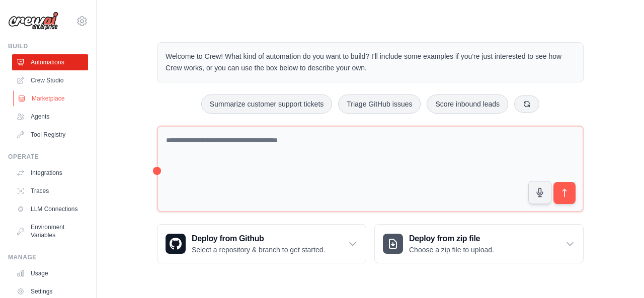 Image resolution: width=644 pixels, height=298 pixels. Describe the element at coordinates (50, 135) in the screenshot. I see `a: Tool Registry` at that location.